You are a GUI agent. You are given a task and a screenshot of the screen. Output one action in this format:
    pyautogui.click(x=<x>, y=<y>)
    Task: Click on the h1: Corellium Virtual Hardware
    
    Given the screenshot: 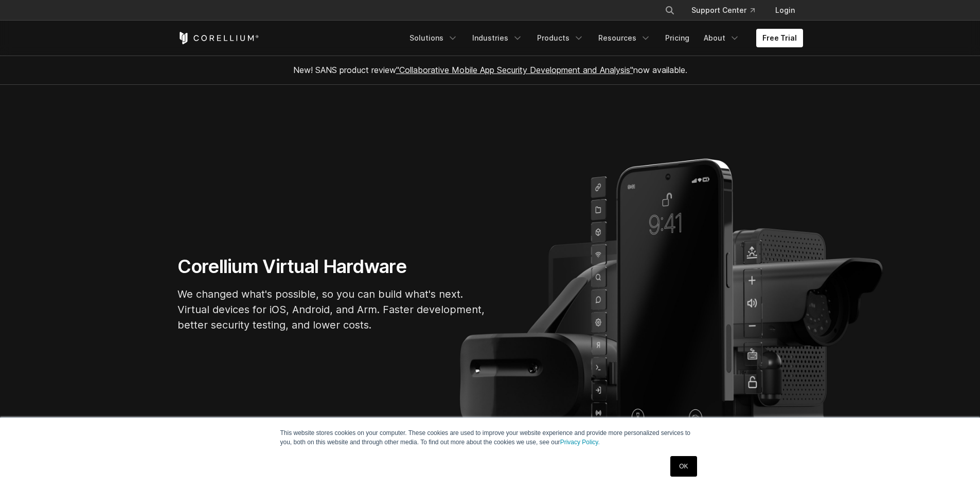 What is the action you would take?
    pyautogui.click(x=332, y=266)
    